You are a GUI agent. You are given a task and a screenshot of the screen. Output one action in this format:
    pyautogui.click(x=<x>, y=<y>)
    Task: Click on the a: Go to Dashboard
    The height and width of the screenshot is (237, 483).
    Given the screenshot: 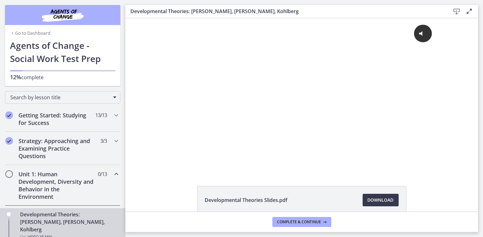 What is the action you would take?
    pyautogui.click(x=30, y=33)
    